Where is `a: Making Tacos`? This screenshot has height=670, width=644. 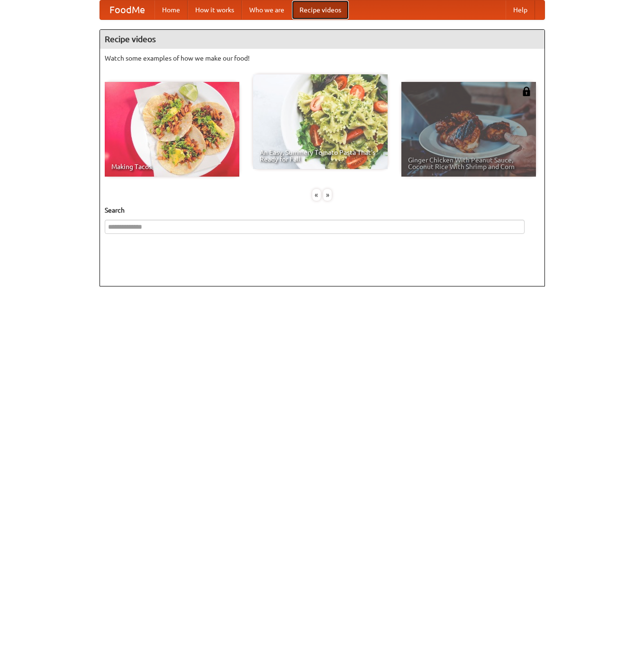 a: Making Tacos is located at coordinates (172, 129).